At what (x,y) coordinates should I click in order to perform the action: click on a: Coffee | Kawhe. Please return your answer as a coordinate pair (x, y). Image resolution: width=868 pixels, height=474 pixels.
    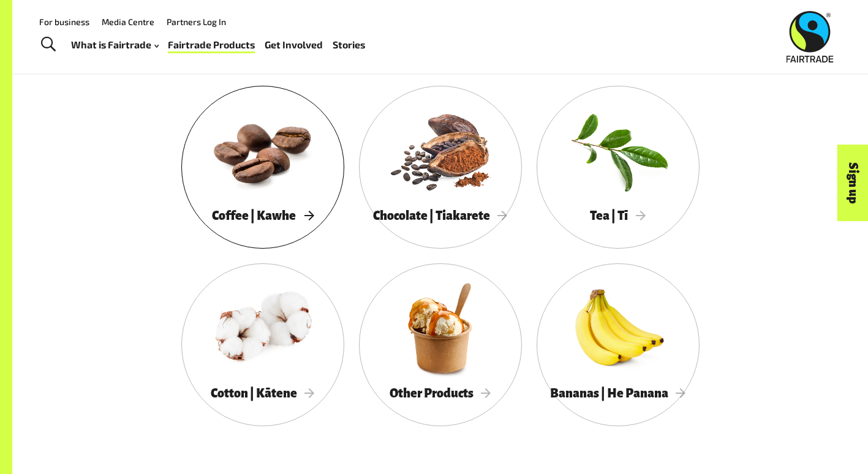
    Looking at the image, I should click on (263, 167).